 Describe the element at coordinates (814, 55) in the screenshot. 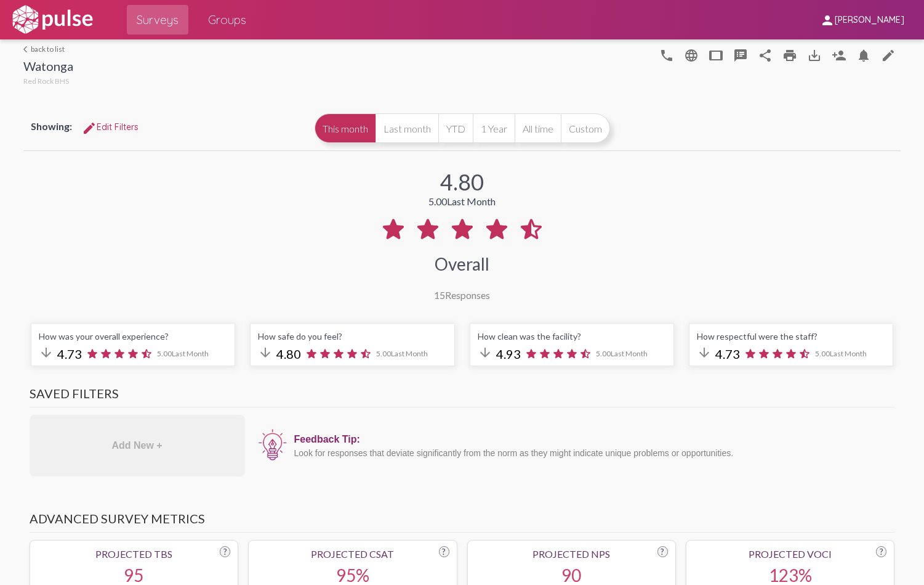

I see `button: Download` at that location.